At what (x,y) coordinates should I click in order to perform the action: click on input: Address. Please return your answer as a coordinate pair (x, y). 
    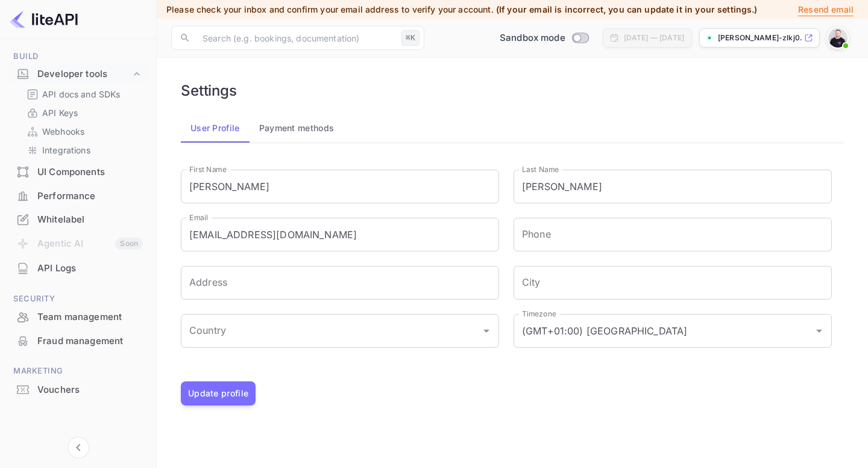
    Looking at the image, I should click on (340, 283).